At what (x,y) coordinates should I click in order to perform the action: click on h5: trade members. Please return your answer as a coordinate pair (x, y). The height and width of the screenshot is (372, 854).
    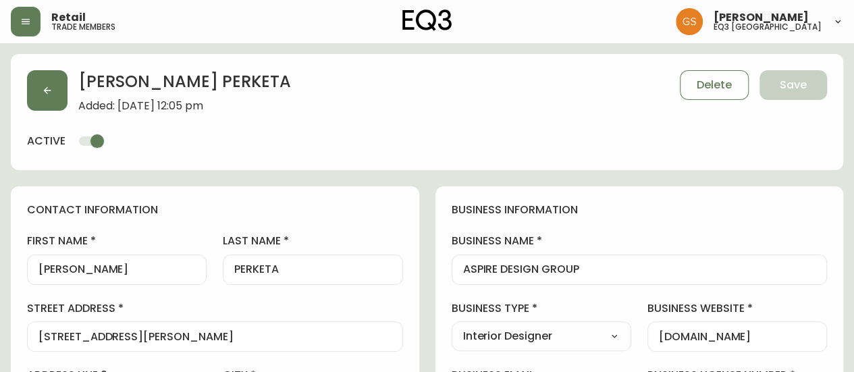
    Looking at the image, I should click on (83, 27).